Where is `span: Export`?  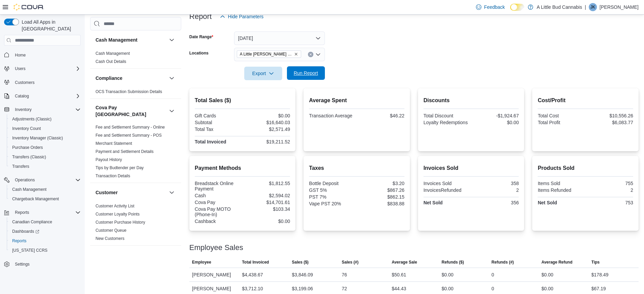 span: Export is located at coordinates (263, 74).